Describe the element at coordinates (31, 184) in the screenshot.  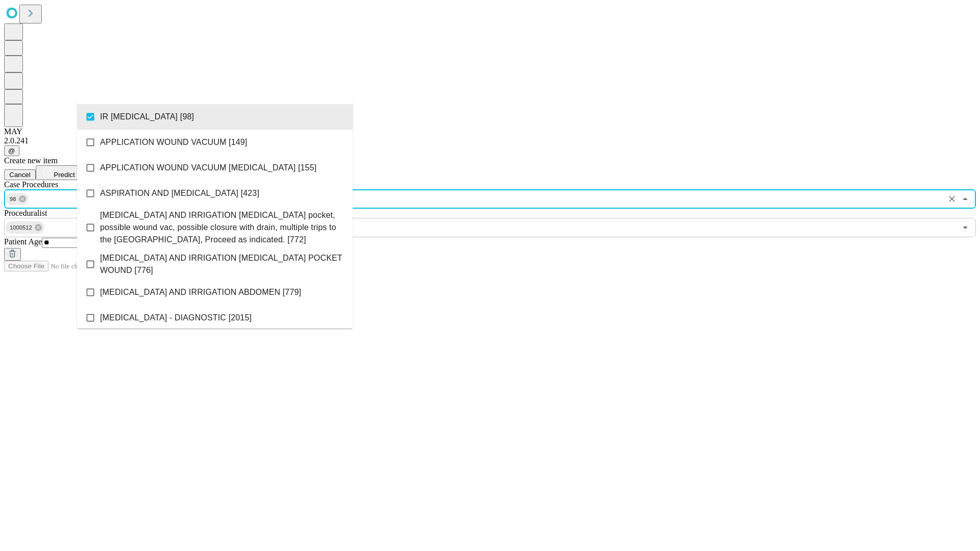
I see `span: Scheduled Procedure` at that location.